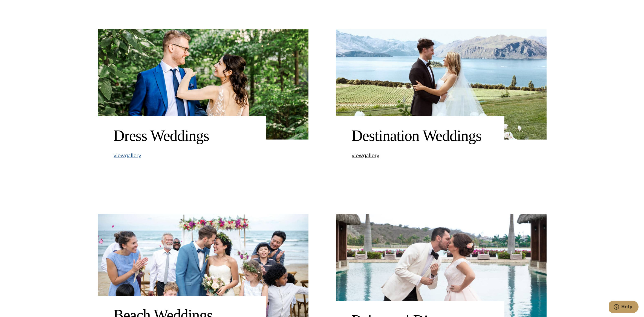  Describe the element at coordinates (420, 136) in the screenshot. I see `h2: Destination Weddings` at that location.